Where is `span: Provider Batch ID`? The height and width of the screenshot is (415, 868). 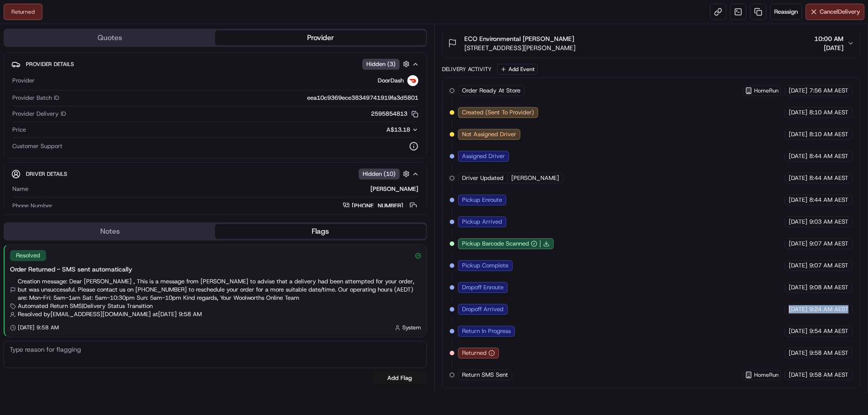 span: Provider Batch ID is located at coordinates (36, 98).